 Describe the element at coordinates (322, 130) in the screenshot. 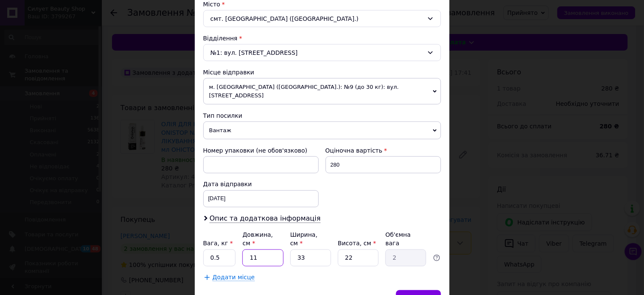

I see `span: Вантаж` at that location.